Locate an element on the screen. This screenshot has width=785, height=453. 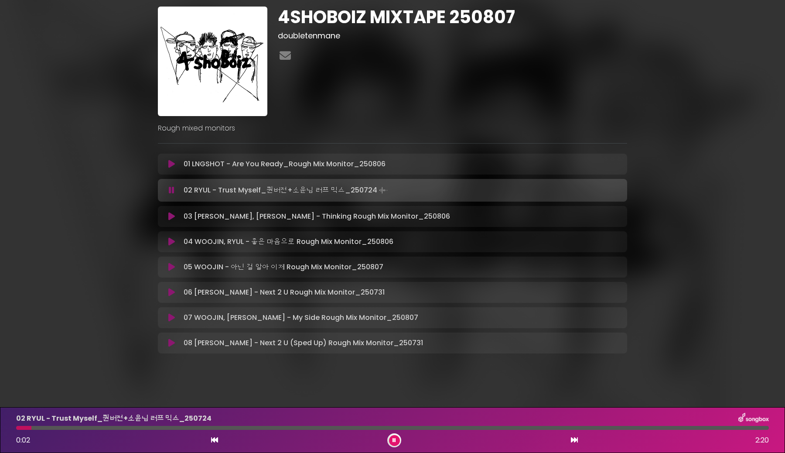
p: Rough mixed monitors is located at coordinates (393, 128).